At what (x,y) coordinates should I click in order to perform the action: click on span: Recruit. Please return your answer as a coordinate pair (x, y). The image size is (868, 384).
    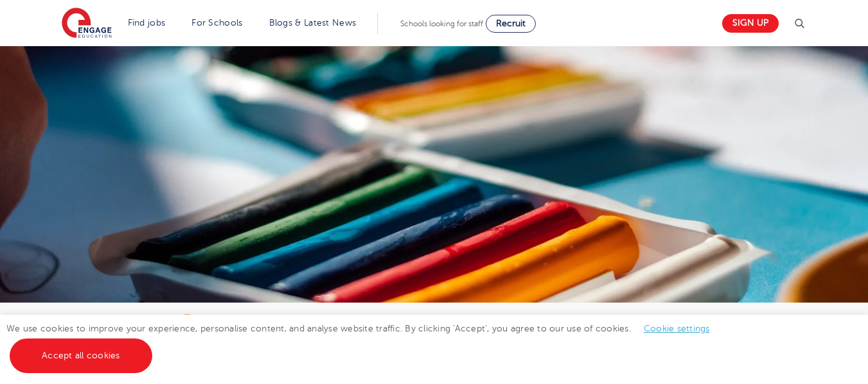
    Looking at the image, I should click on (511, 23).